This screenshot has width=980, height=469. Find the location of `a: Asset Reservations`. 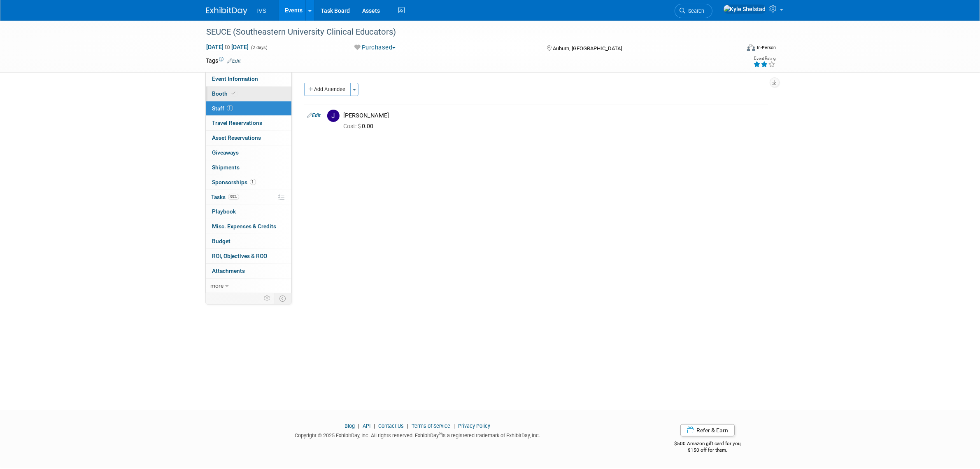

a: Asset Reservations is located at coordinates (249, 137).